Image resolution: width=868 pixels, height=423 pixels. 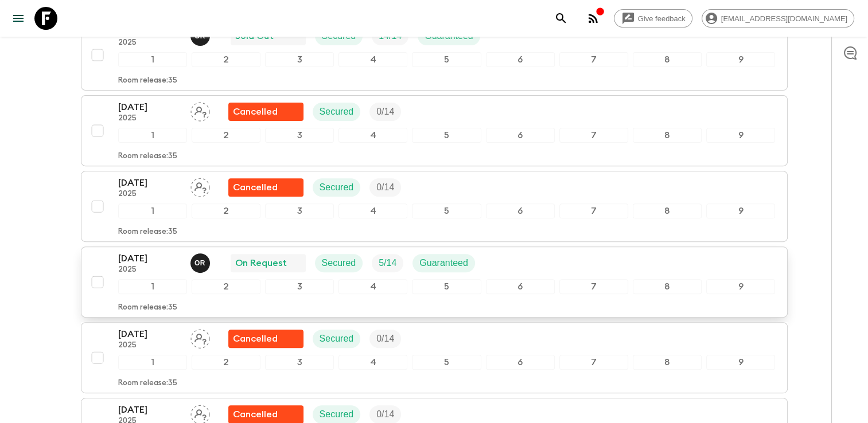 I want to click on p: O R, so click(x=199, y=263).